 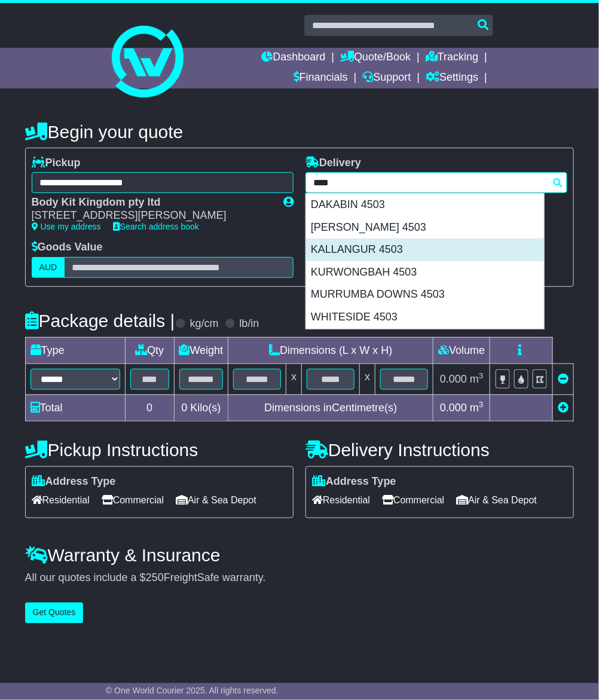 What do you see at coordinates (452, 58) in the screenshot?
I see `a: Tracking` at bounding box center [452, 58].